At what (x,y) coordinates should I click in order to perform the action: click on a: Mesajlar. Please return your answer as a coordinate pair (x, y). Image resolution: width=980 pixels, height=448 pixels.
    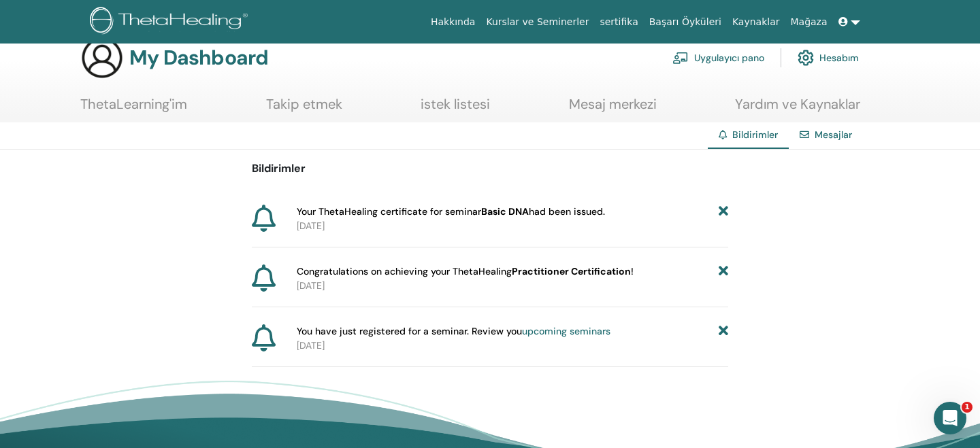
    Looking at the image, I should click on (833, 134).